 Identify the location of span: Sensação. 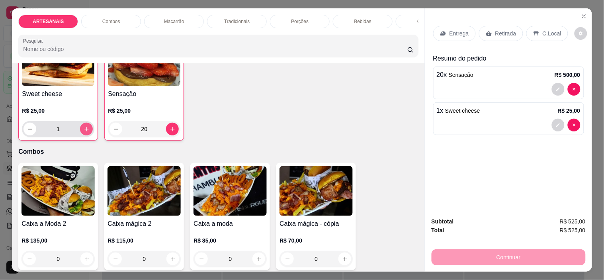
(461, 75).